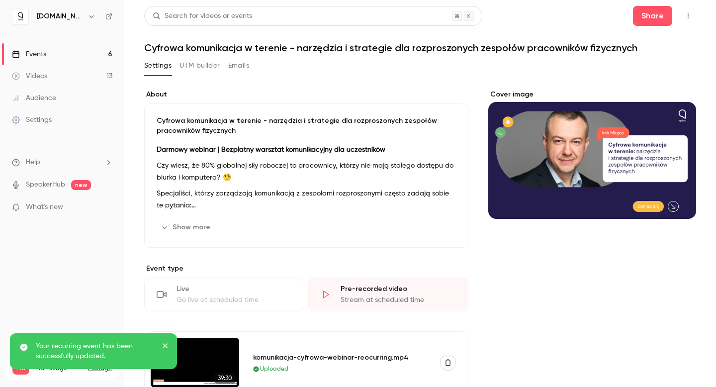  Describe the element at coordinates (388, 294) in the screenshot. I see `div: Pre-recorded videoStream at scheduled time` at that location.